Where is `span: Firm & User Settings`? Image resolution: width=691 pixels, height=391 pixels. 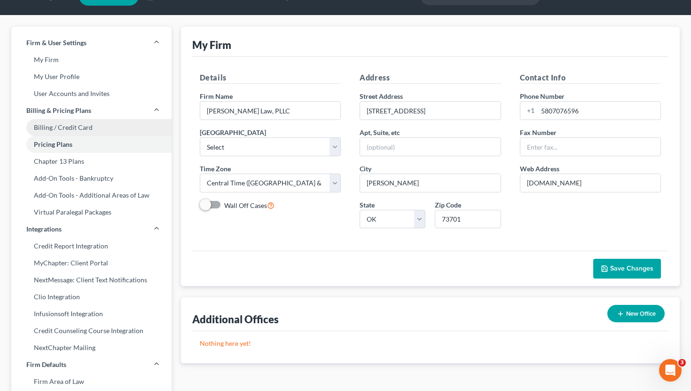
span: Firm & User Settings is located at coordinates (56, 43).